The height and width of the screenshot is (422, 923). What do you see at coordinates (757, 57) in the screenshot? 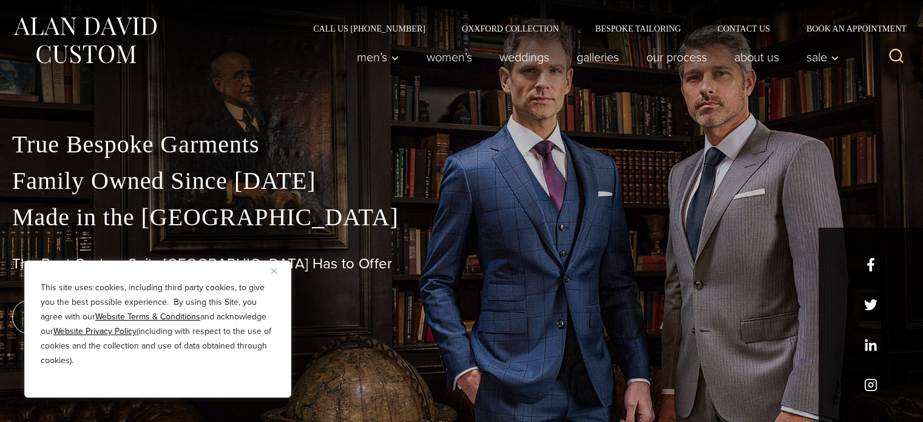
I see `a: About Us` at bounding box center [757, 57].